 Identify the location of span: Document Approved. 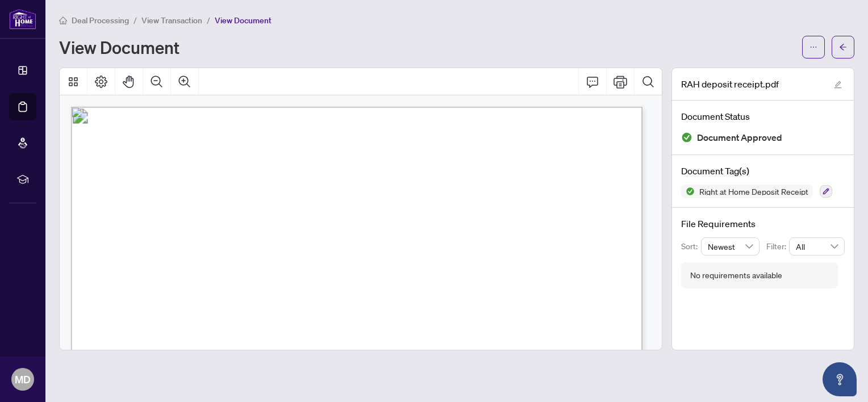
(740, 138).